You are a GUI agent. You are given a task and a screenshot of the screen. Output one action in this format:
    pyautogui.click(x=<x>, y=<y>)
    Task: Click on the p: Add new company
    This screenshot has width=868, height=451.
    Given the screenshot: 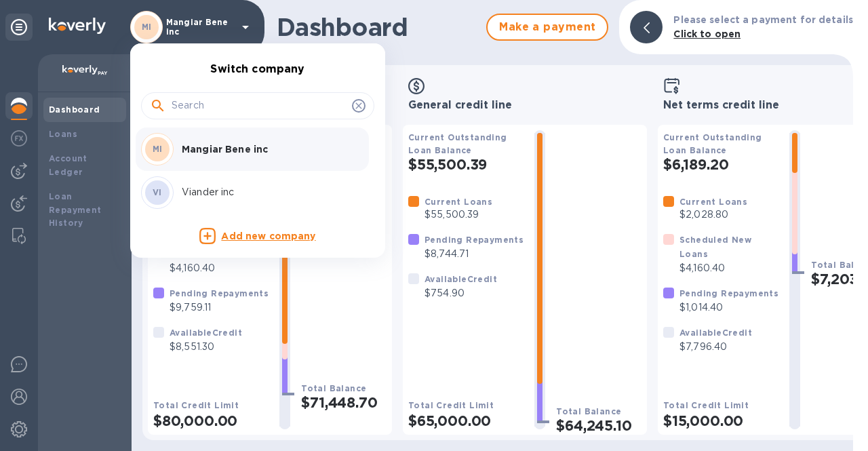 What is the action you would take?
    pyautogui.click(x=268, y=237)
    